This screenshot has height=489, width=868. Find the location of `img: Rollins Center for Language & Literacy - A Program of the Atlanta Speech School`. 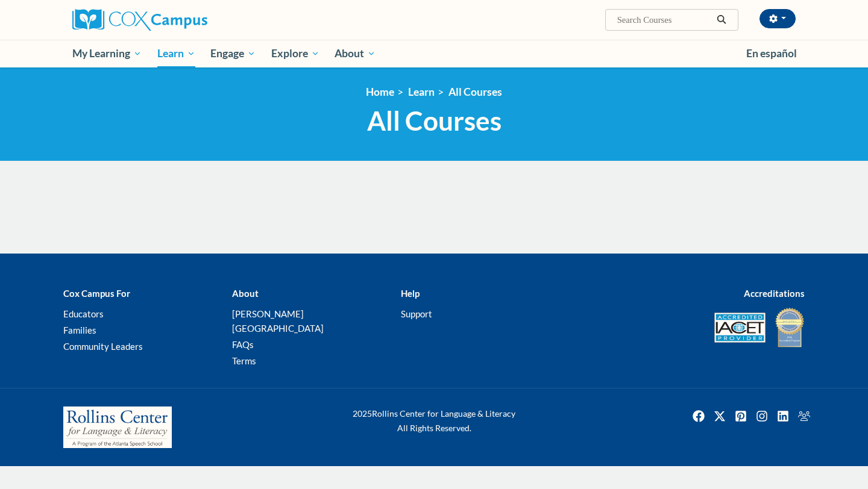

img: Rollins Center for Language & Literacy - A Program of the Atlanta Speech School is located at coordinates (117, 428).